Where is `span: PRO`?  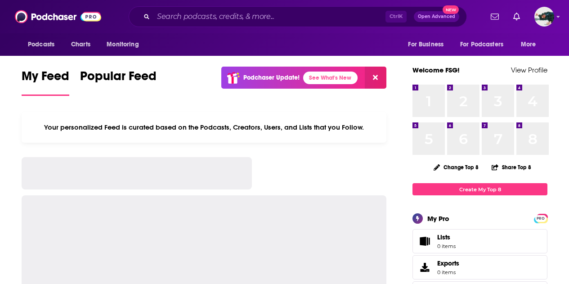 span: PRO is located at coordinates (541, 218).